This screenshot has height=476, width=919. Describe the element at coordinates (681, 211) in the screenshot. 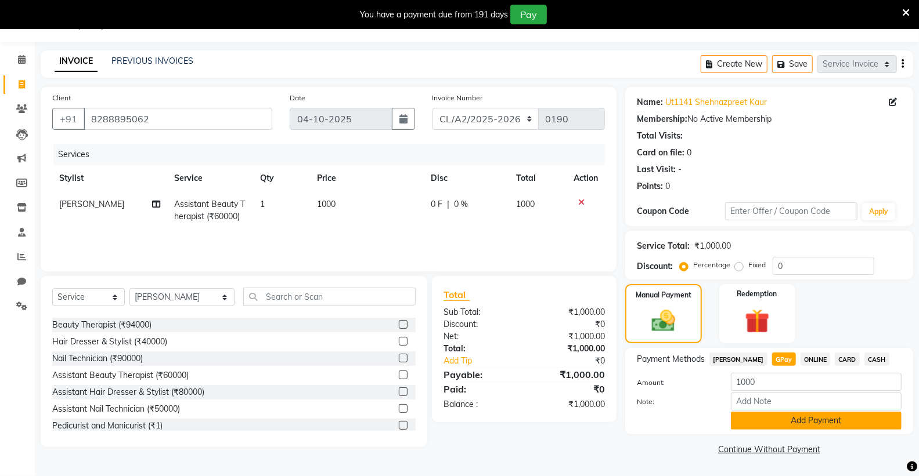

I see `div: Coupon Code` at that location.